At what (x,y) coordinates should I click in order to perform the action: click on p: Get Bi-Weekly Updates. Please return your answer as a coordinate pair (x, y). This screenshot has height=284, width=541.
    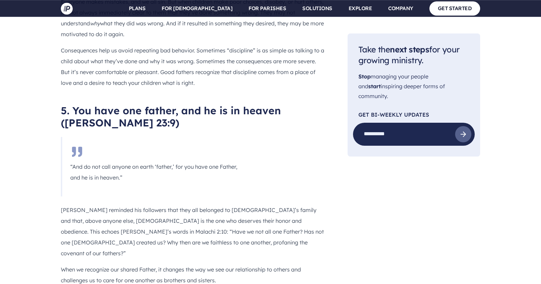
    Looking at the image, I should click on (414, 114).